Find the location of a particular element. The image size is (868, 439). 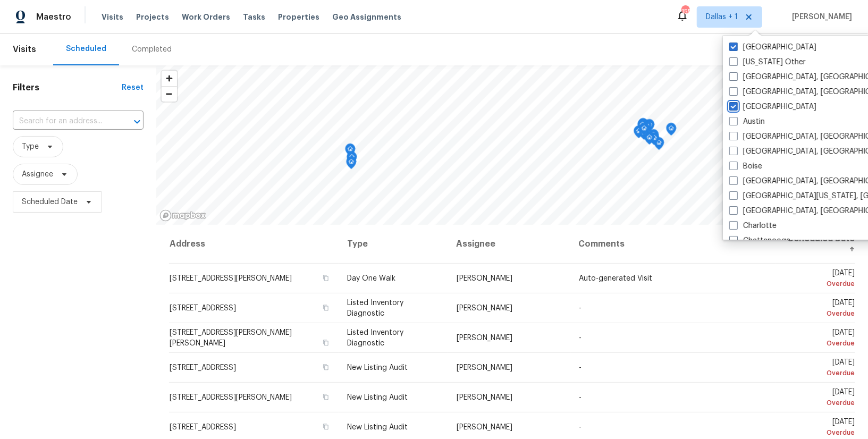

th: Scheduled Date ↑ is located at coordinates (815, 244).